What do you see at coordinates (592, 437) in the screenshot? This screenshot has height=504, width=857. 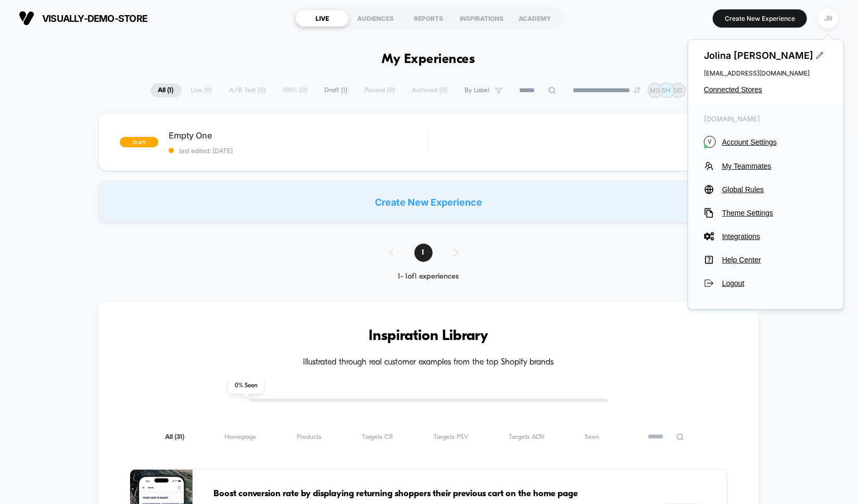 I see `span: Seen` at bounding box center [592, 437].